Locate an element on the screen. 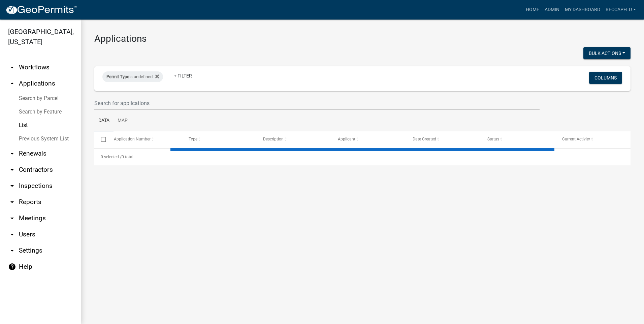 The image size is (644, 324). a: Map is located at coordinates (123, 121).